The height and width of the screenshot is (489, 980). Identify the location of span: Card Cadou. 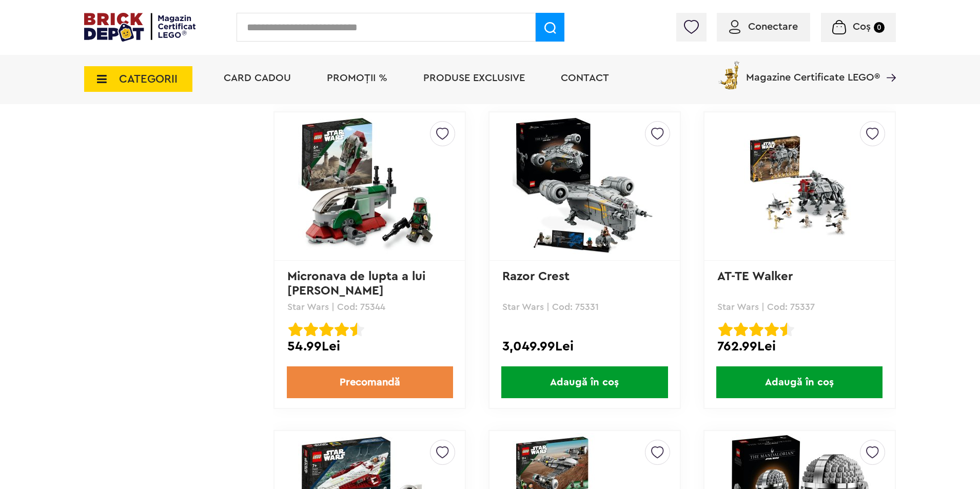
(257, 78).